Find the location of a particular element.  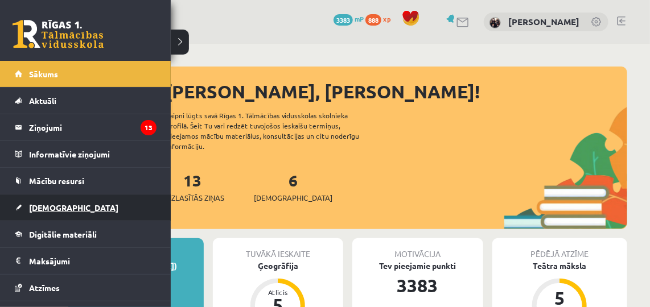

div: Laipni lūgts savā Rīgas 1. Tālmācības vidusskolas skolnieka profilā. Šeit Tu vari redzēt tuvojošo... is located at coordinates (273, 131).